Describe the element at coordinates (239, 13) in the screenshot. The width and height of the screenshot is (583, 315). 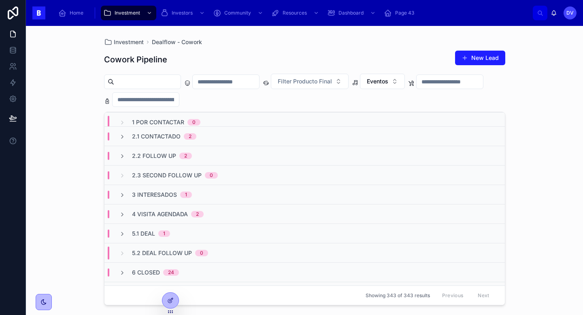
I see `a: Community` at that location.